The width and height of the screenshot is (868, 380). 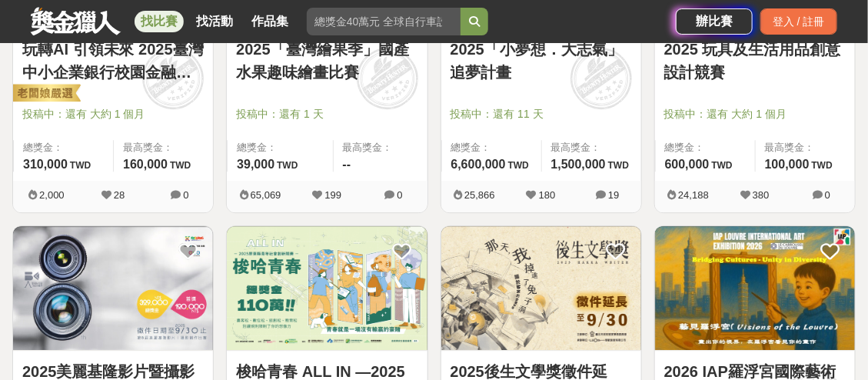 I want to click on a: 玩轉AI 引領未來 2025臺灣中小企業銀行校園金融科技創意挑戰賽, so click(x=113, y=61).